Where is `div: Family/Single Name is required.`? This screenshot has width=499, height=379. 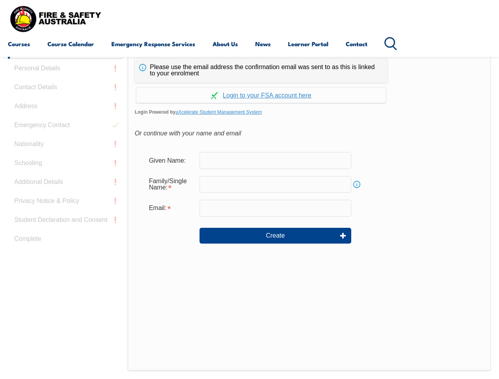
div: Family/Single Name is required. is located at coordinates (171, 185).